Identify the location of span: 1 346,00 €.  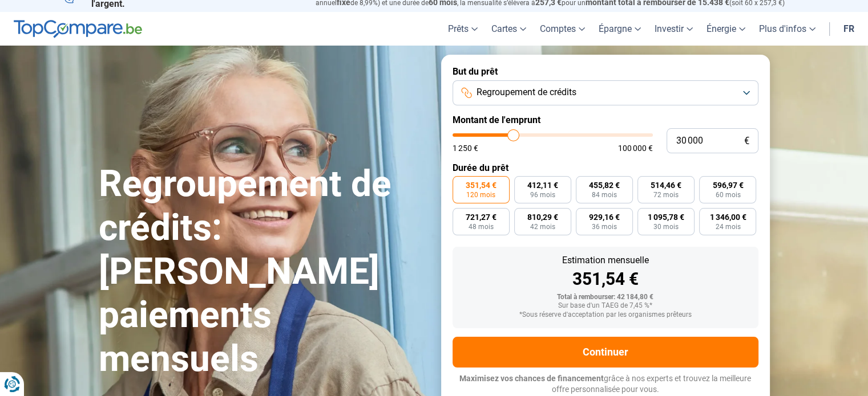
(728, 217).